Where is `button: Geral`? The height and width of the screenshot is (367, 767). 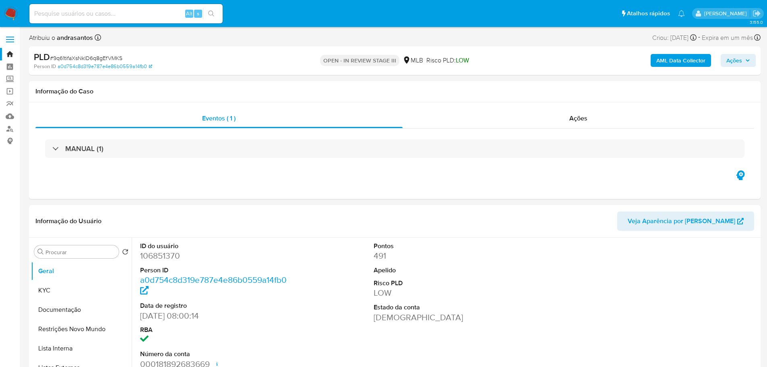 button: Geral is located at coordinates (81, 271).